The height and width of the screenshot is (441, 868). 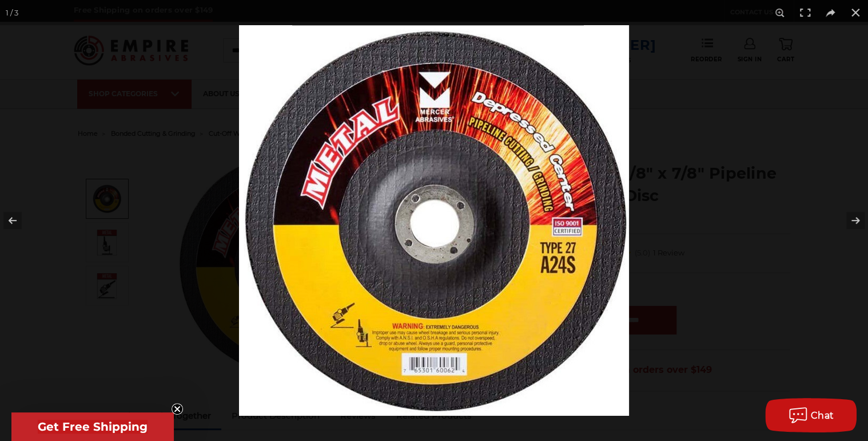 What do you see at coordinates (177, 409) in the screenshot?
I see `button: Close teaser` at bounding box center [177, 409].